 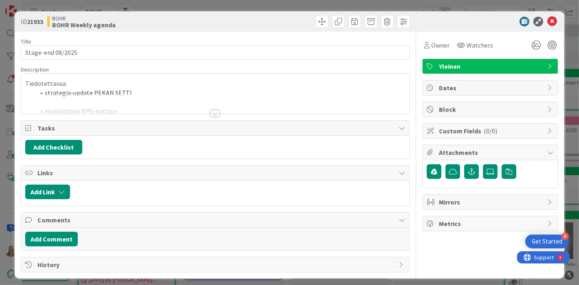 I want to click on span: Block, so click(x=491, y=110).